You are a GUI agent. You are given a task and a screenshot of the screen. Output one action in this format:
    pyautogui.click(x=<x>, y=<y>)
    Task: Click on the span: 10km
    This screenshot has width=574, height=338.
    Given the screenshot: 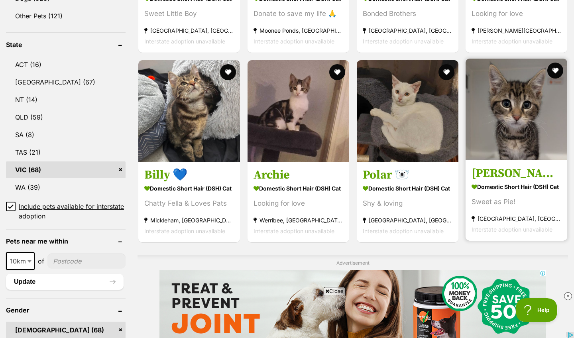 What is the action you would take?
    pyautogui.click(x=20, y=261)
    